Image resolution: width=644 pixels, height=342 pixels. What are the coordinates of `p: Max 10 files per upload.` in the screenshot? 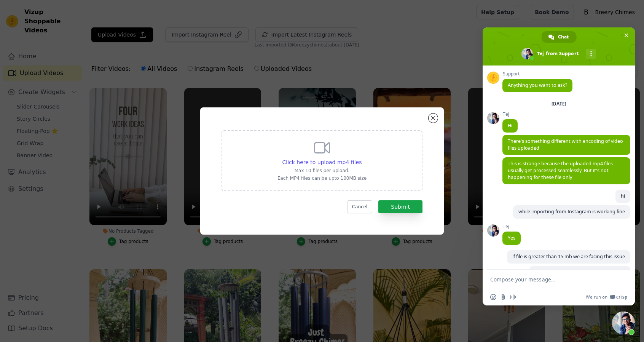 It's located at (322, 170).